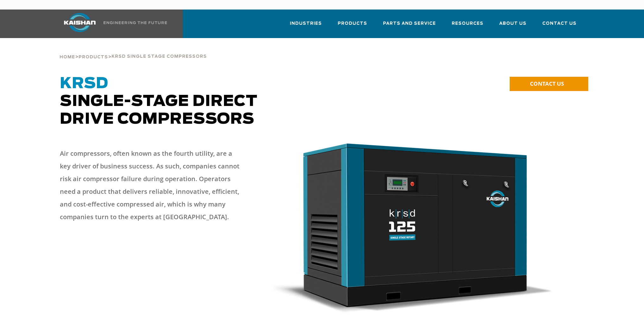 The width and height of the screenshot is (644, 315). I want to click on span: Parts and Service, so click(410, 24).